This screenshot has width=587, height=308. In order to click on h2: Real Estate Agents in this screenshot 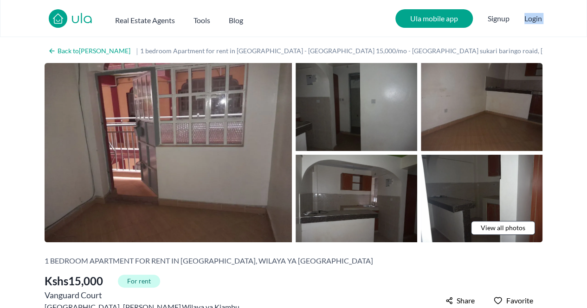, I will do `click(145, 20)`.